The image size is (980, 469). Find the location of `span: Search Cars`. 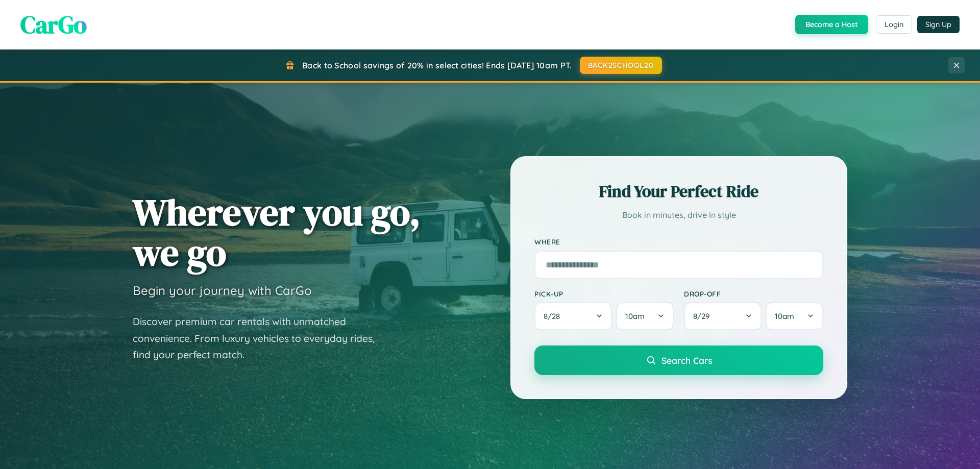

span: Search Cars is located at coordinates (686, 360).